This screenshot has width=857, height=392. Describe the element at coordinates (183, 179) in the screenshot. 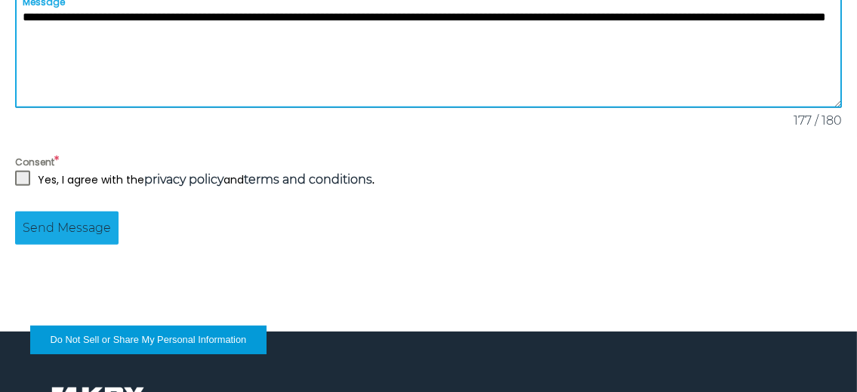

I see `a: privacy policy` at that location.